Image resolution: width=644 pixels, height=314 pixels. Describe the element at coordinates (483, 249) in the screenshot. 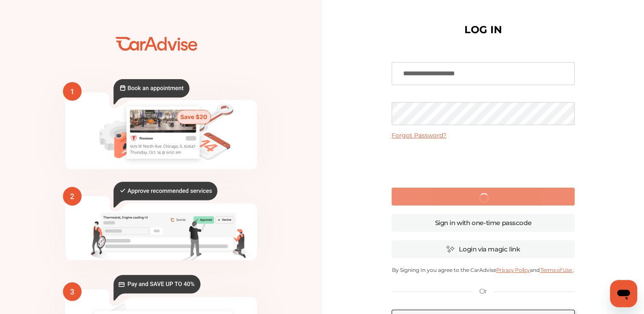

I see `a: Login via magic link` at that location.